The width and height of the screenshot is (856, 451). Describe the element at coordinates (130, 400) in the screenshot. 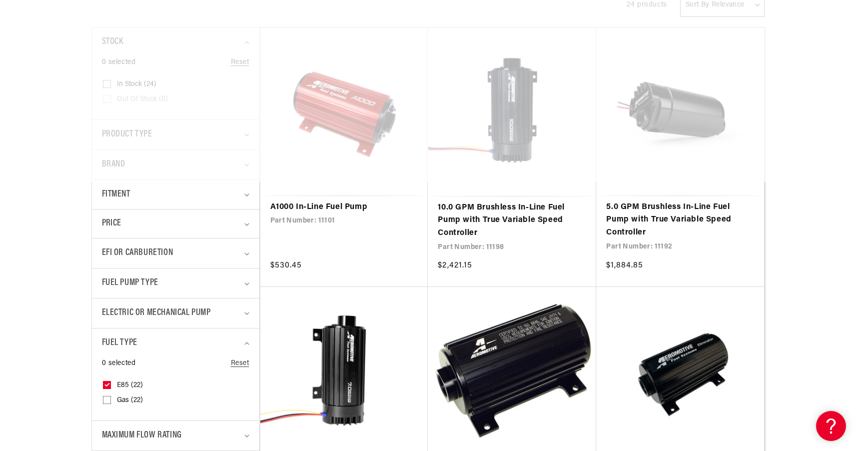

I see `span: Gas (22)` at that location.